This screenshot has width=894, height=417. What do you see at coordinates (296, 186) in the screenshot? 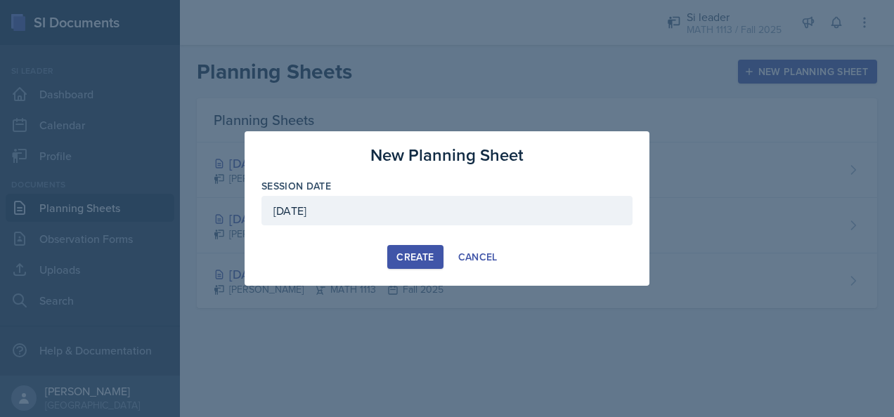
I see `label: Session Date` at bounding box center [296, 186].